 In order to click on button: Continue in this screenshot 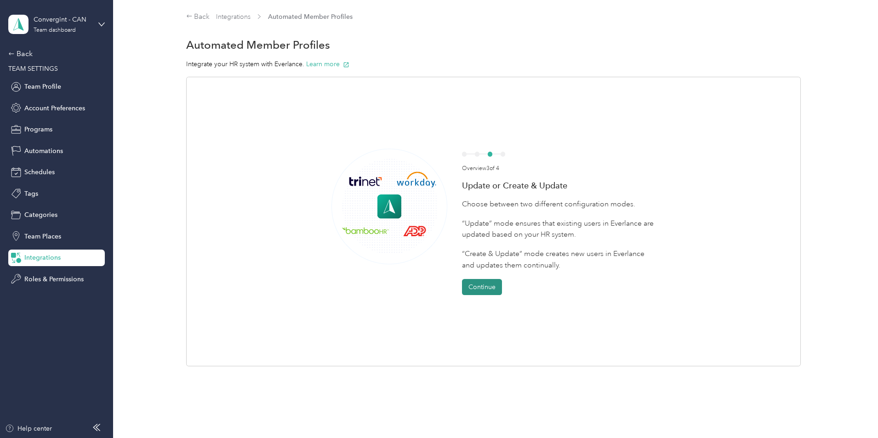, I will do `click(482, 287)`.